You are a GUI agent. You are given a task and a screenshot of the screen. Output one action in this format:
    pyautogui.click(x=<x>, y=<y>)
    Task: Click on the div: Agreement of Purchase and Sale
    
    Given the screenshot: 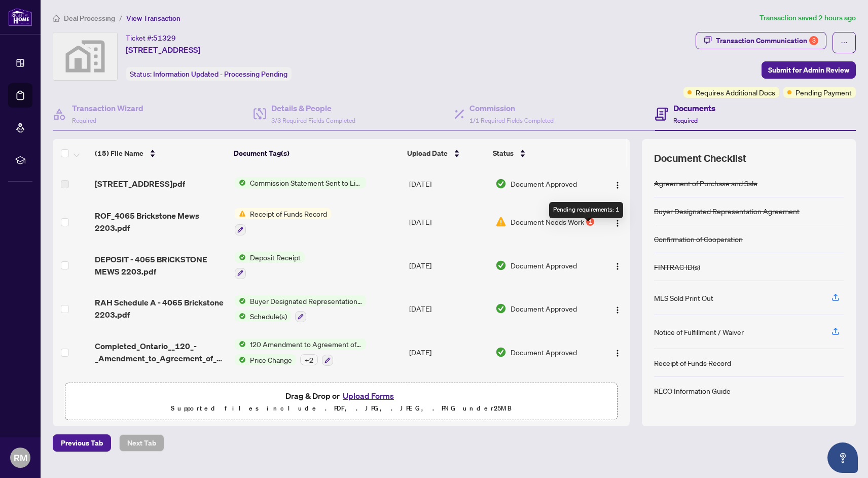 What is the action you would take?
    pyautogui.click(x=706, y=183)
    